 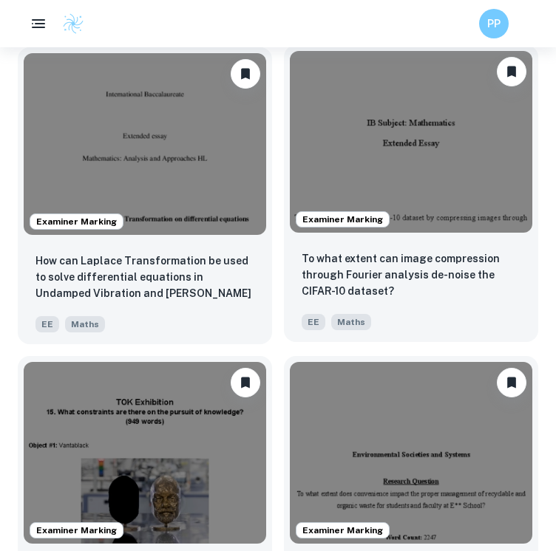 I want to click on img: Clastify logo, so click(x=73, y=24).